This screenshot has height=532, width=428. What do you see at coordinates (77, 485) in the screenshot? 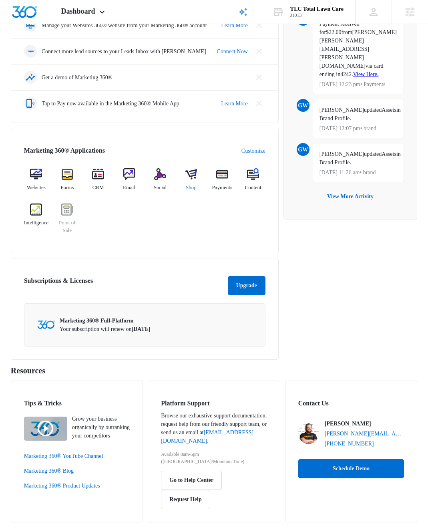
I see `a: Marketing 360® Product Updates` at bounding box center [77, 485].